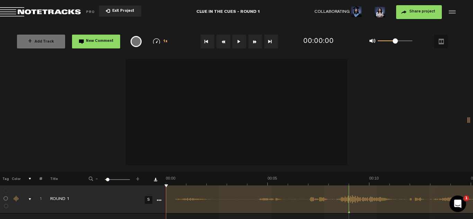 This screenshot has width=473, height=219. I want to click on div: 1x, so click(160, 41).